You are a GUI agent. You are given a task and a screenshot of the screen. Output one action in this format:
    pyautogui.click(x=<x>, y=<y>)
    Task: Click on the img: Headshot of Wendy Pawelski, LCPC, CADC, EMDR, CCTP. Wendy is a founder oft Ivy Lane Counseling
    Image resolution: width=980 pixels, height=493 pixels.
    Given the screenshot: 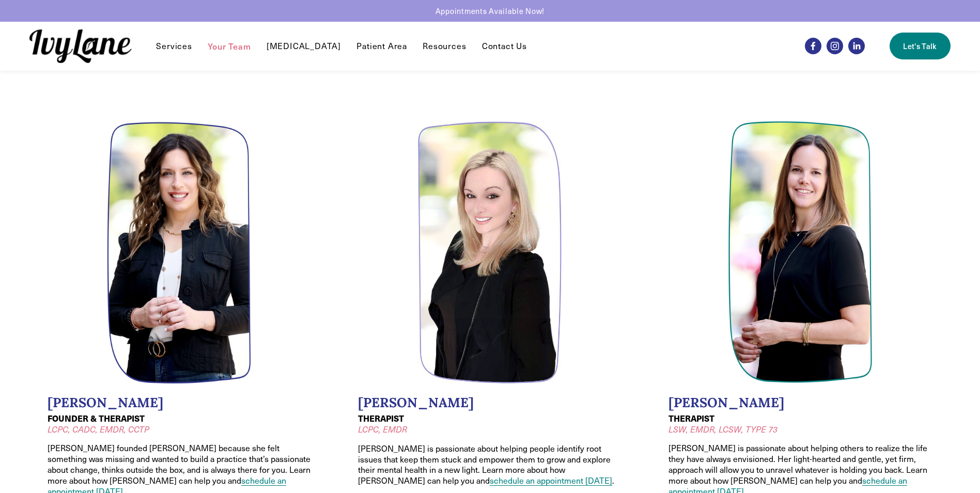 What is the action you would take?
    pyautogui.click(x=179, y=252)
    